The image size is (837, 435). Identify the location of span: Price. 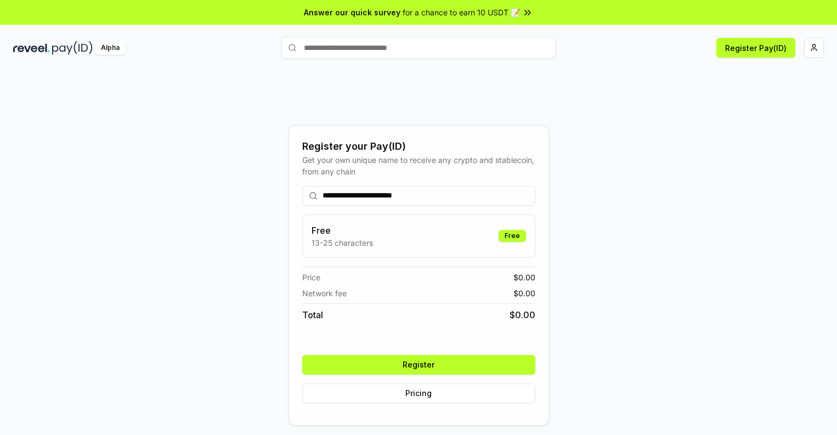
(311, 277).